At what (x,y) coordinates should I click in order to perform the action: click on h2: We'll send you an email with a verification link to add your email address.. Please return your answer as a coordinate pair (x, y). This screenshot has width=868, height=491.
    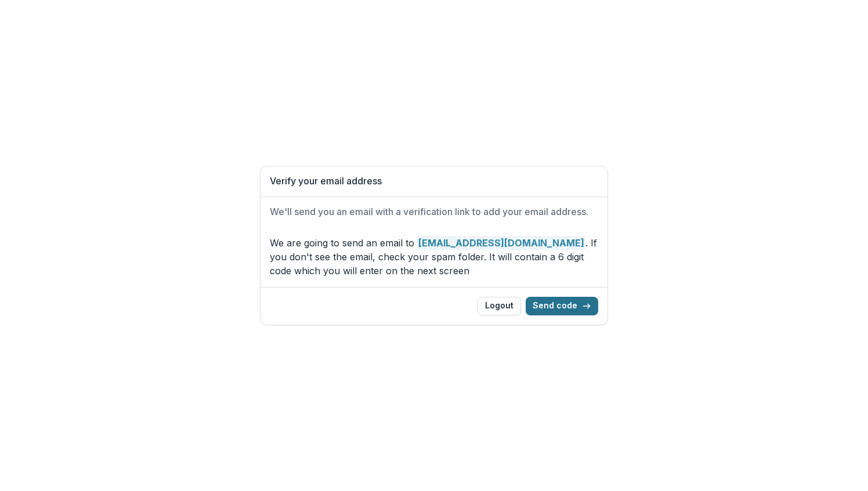
    Looking at the image, I should click on (434, 211).